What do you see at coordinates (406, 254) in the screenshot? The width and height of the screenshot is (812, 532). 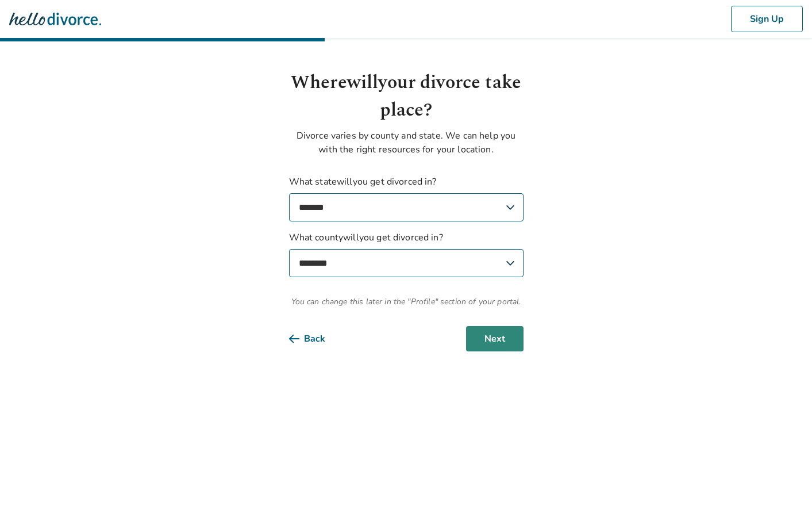 I see `label: What county will you get divorced in?` at bounding box center [406, 254].